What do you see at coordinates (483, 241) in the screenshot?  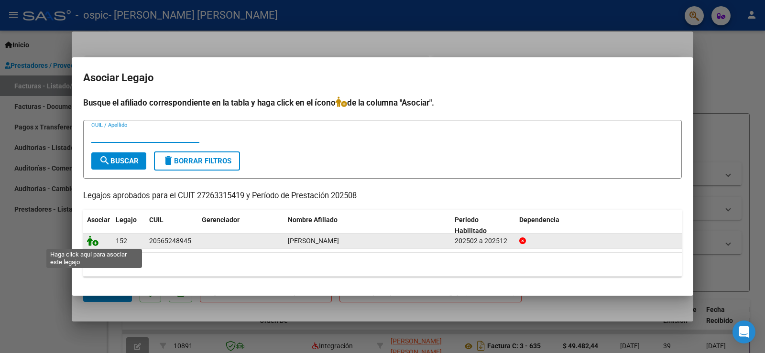 I see `div: 202502 a 202512` at bounding box center [483, 241].